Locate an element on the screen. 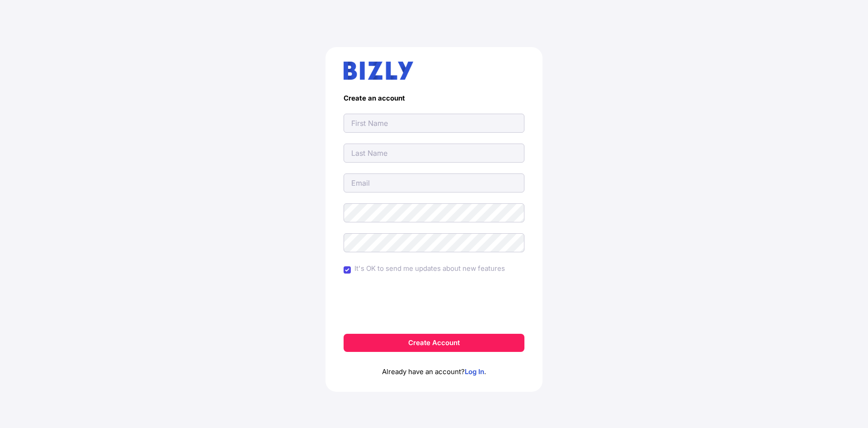 The height and width of the screenshot is (428, 868). button: Create Account is located at coordinates (434, 343).